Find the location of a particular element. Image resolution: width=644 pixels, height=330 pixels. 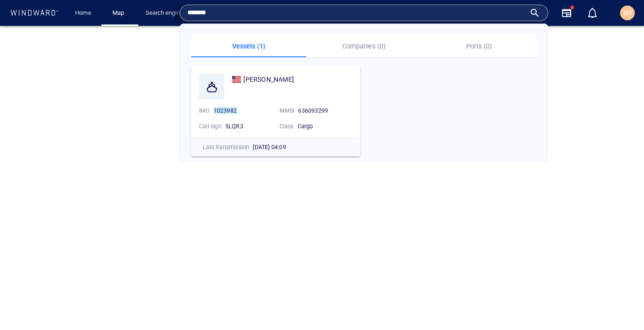

p: Call sign is located at coordinates (210, 126).